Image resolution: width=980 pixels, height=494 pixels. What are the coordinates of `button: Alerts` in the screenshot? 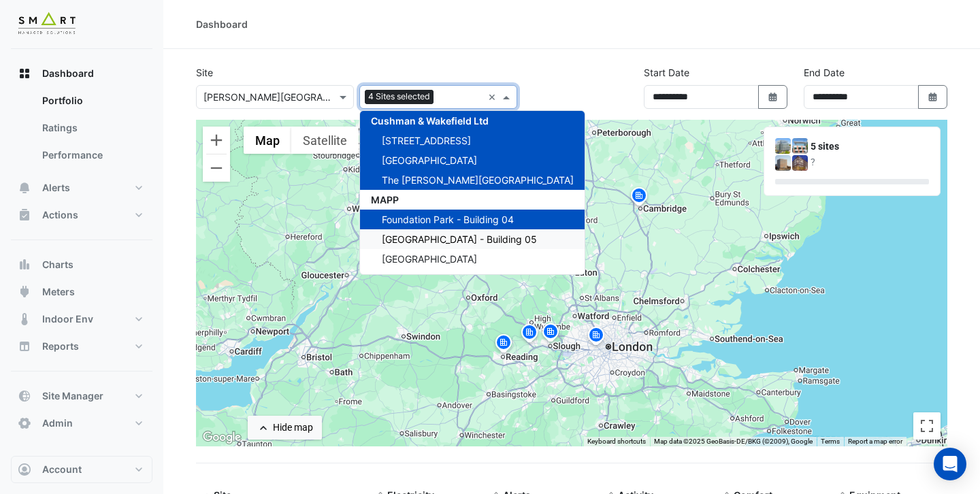 It's located at (81, 188).